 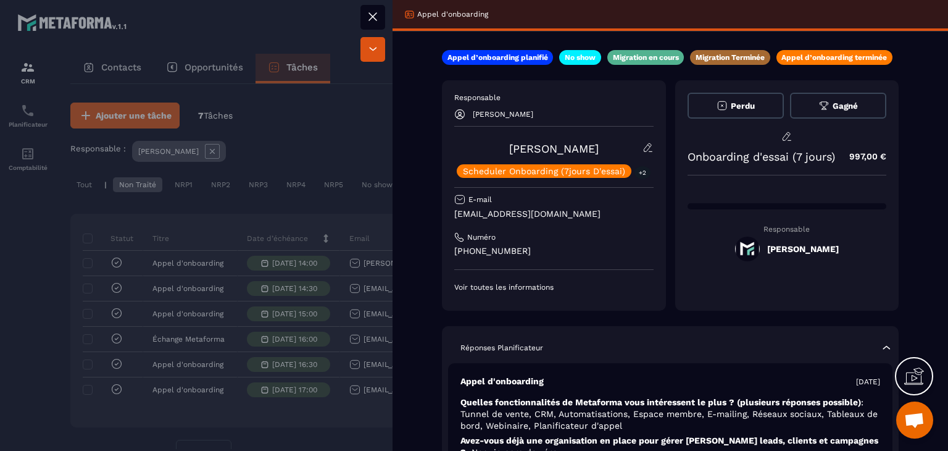 What do you see at coordinates (730, 57) in the screenshot?
I see `p: Migration Terminée` at bounding box center [730, 57].